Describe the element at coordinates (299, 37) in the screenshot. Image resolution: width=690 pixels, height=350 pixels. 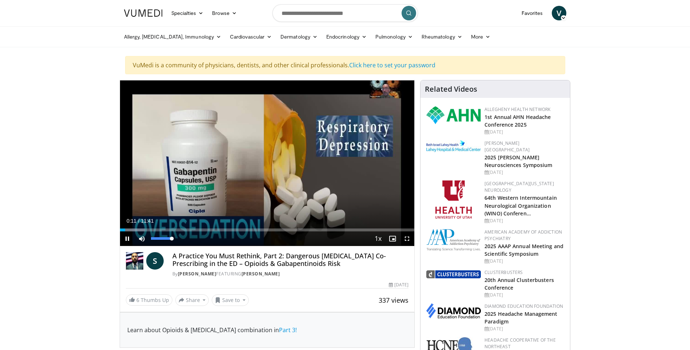
I see `a: Dermatology` at that location.